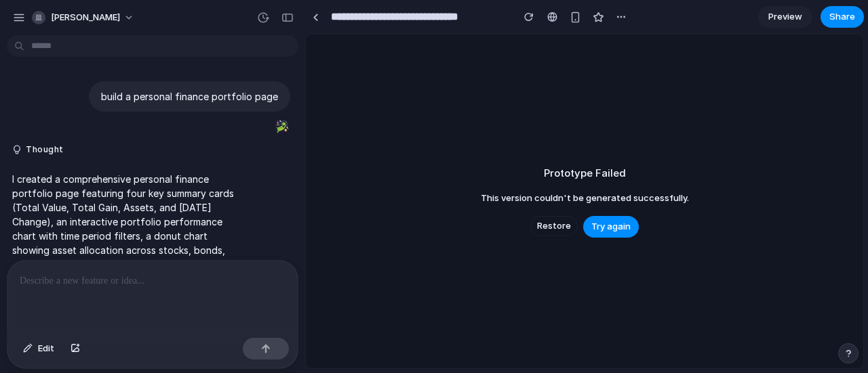 This screenshot has height=373, width=868. Describe the element at coordinates (584, 173) in the screenshot. I see `h2: Prototype Failed` at that location.